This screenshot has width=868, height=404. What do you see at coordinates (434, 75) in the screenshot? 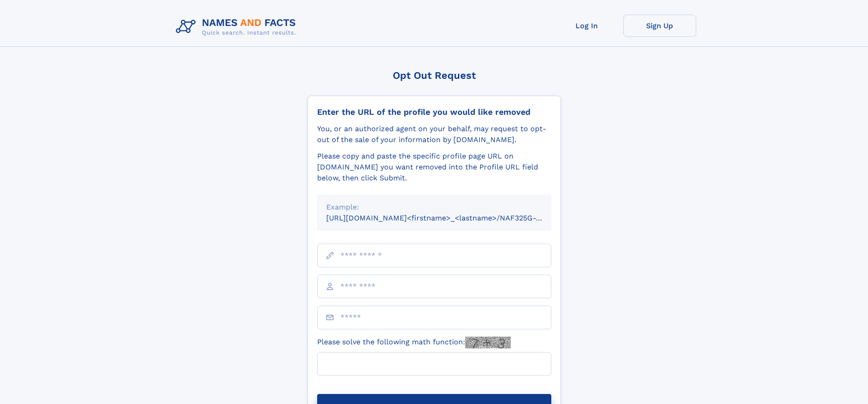
I see `div: Opt Out Request` at bounding box center [434, 75].